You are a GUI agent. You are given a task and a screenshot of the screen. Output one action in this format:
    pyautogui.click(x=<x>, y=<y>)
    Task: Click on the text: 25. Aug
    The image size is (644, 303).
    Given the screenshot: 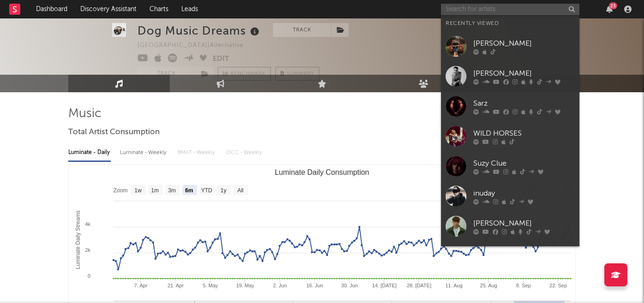 What is the action you would take?
    pyautogui.click(x=488, y=285)
    